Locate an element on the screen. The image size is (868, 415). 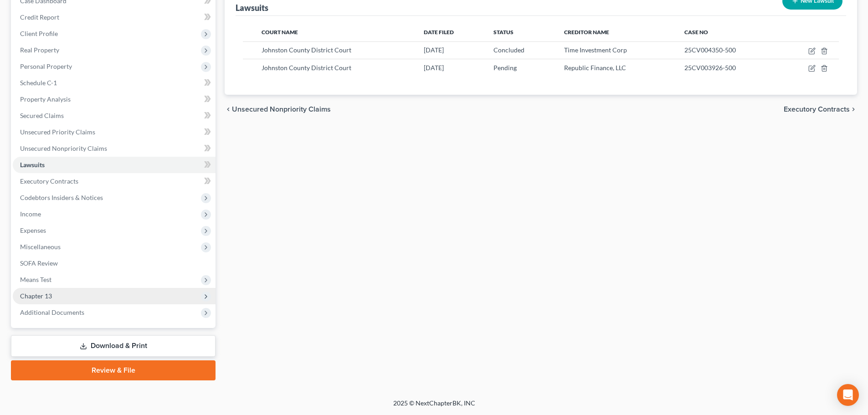
span: 25CV003926-500 is located at coordinates (710, 68).